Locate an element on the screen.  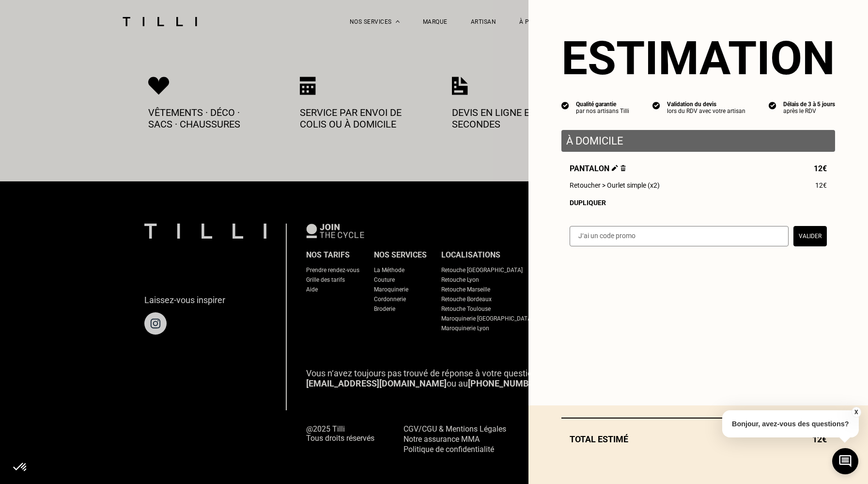
div: Dupliquer is located at coordinates (698, 203).